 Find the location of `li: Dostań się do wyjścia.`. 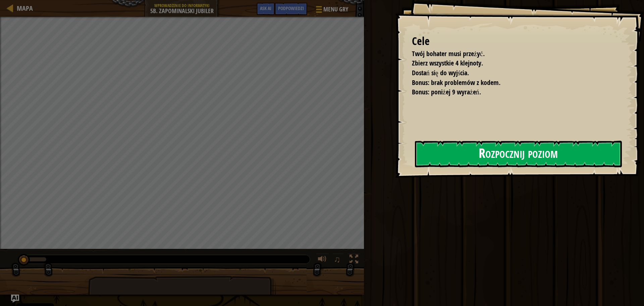

li: Dostań się do wyjścia. is located at coordinates (511, 73).